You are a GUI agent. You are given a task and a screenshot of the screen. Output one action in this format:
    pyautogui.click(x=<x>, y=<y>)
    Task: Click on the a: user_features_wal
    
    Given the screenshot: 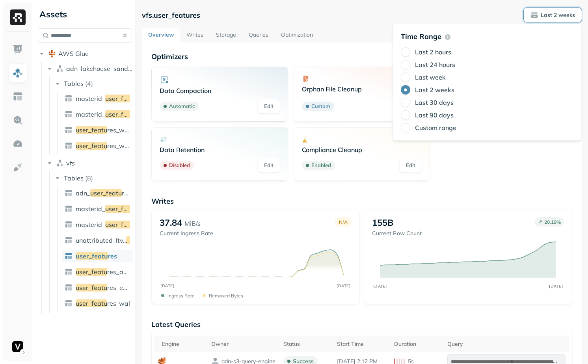 What is the action you would take?
    pyautogui.click(x=98, y=304)
    